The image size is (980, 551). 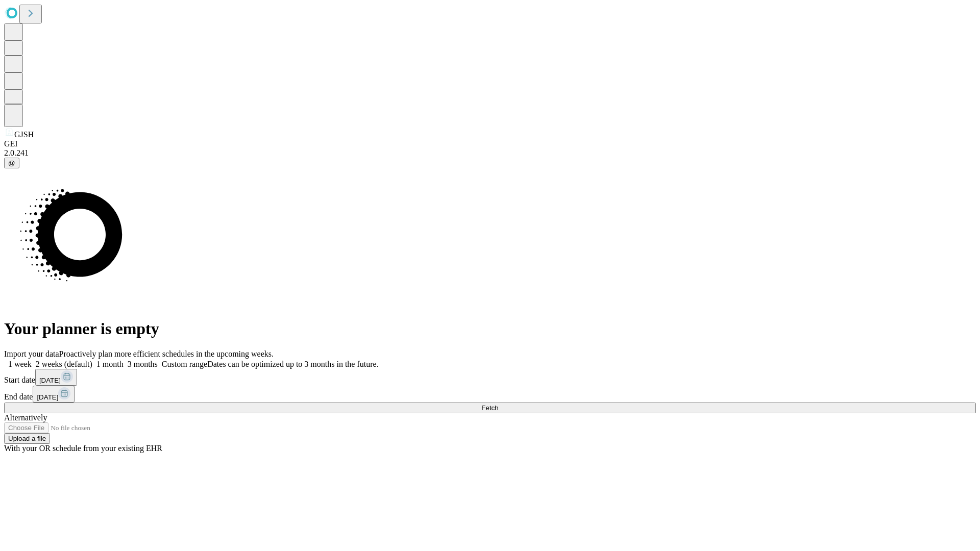 I want to click on span: Proactively plan more efficient schedules in the upcoming weeks., so click(x=166, y=354).